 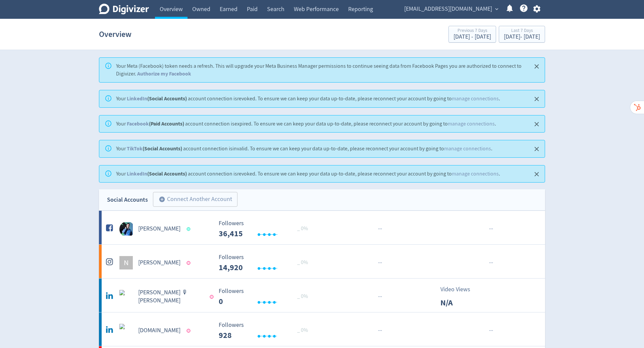 I want to click on a: Authorize my Facebook, so click(x=164, y=73).